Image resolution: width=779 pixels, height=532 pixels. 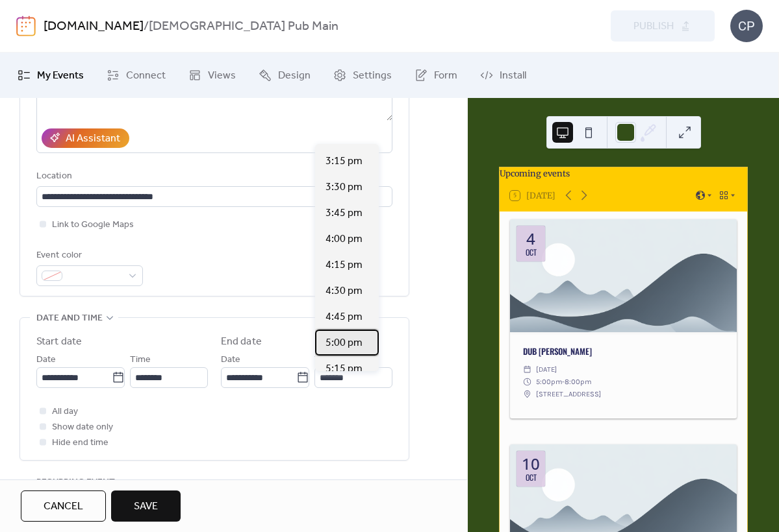 What do you see at coordinates (212, 75) in the screenshot?
I see `a: Views` at bounding box center [212, 75].